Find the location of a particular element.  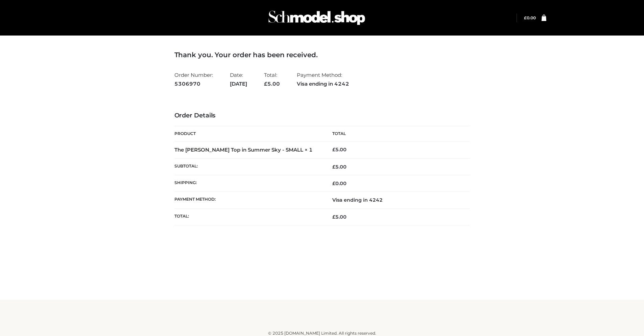

th: Product is located at coordinates (248, 134).